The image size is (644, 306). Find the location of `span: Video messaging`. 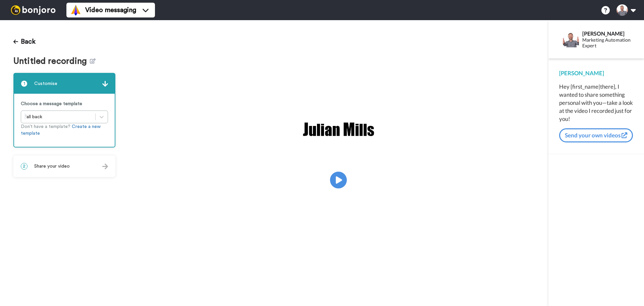

span: Video messaging is located at coordinates (110, 10).